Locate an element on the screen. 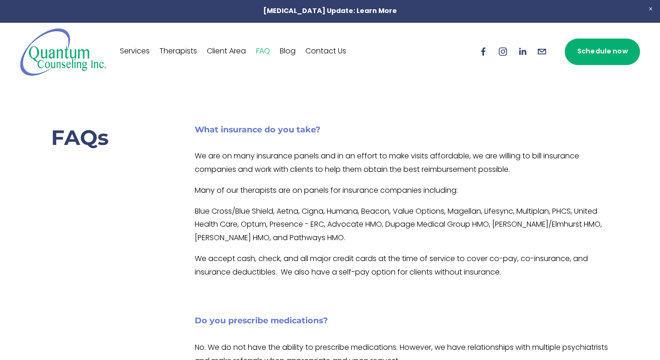  p: Many of our therapists are on panels for insurance companies including: is located at coordinates (402, 191).